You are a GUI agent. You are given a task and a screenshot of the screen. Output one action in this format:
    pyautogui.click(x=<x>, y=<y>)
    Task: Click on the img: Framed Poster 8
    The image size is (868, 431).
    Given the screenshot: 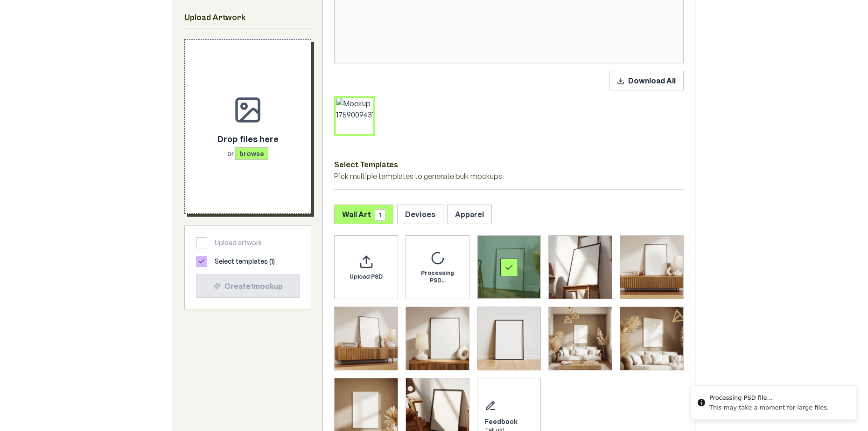 What is the action you would take?
    pyautogui.click(x=652, y=338)
    